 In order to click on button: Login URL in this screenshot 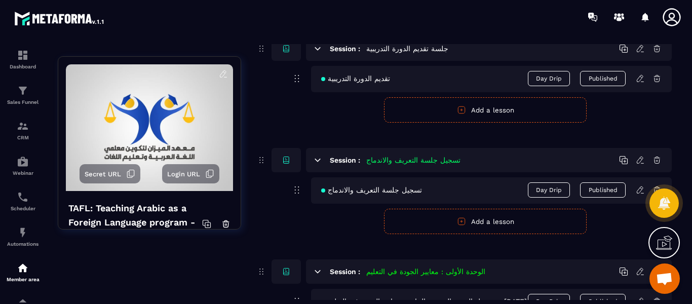, I will do `click(191, 174)`.